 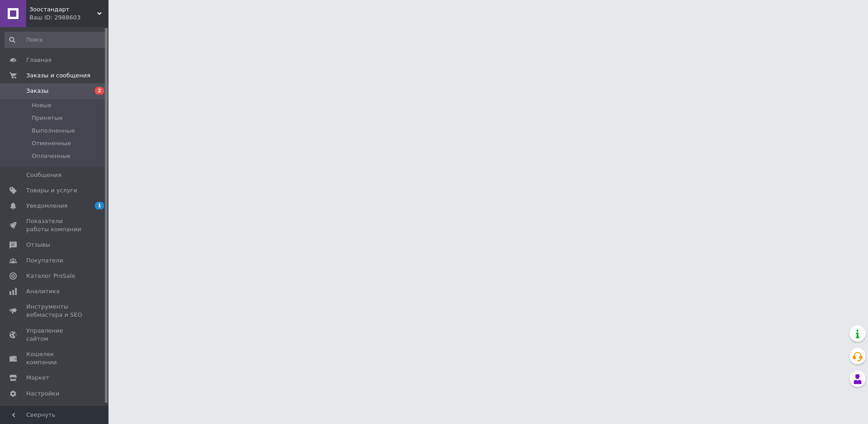 I want to click on span: Отзывы, so click(x=38, y=244).